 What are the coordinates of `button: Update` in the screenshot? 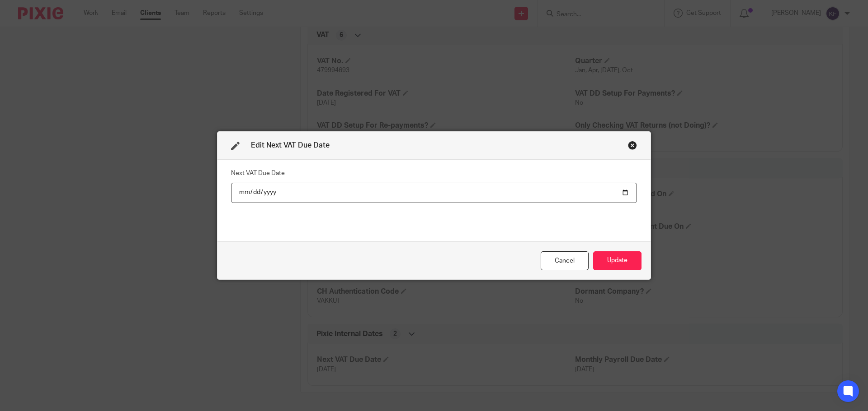 It's located at (617, 261).